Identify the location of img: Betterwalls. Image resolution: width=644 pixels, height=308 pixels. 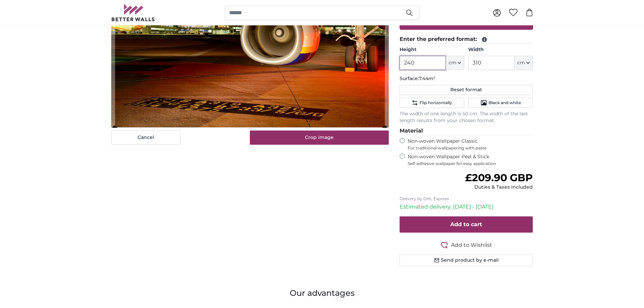
(133, 12).